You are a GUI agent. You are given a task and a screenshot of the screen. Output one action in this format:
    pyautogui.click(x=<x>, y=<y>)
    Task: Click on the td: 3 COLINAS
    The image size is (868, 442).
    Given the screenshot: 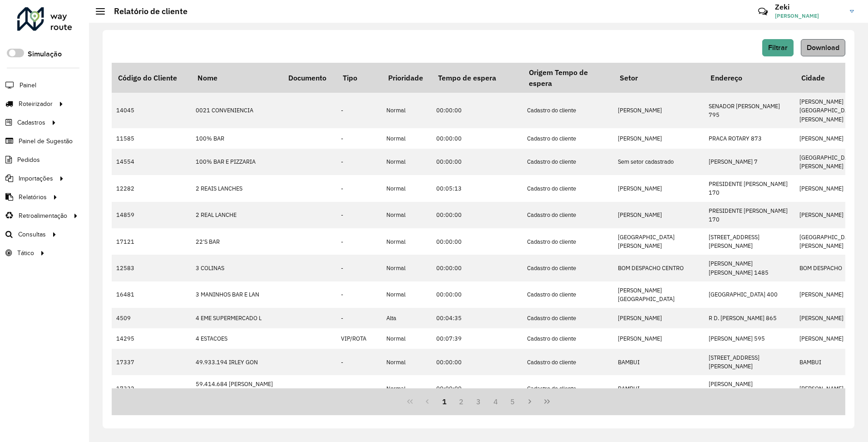 What is the action you would take?
    pyautogui.click(x=237, y=268)
    